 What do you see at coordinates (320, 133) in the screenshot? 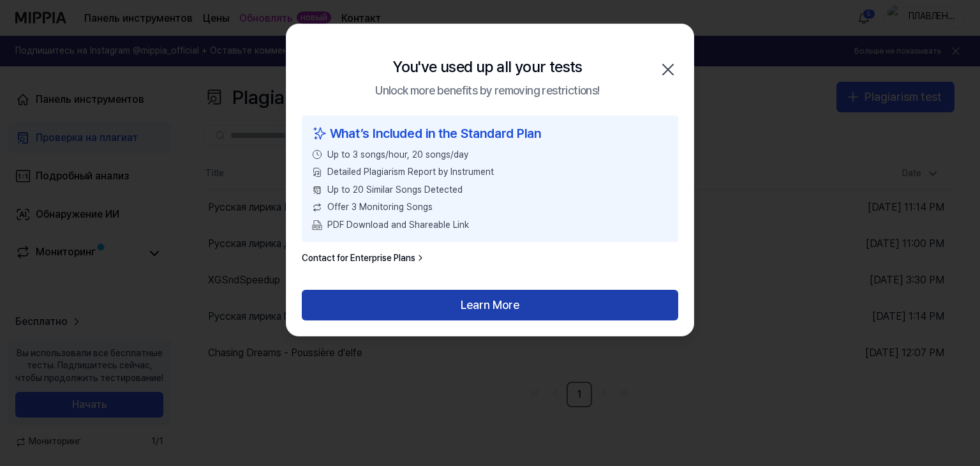
I see `img: sparkles icon` at bounding box center [320, 133].